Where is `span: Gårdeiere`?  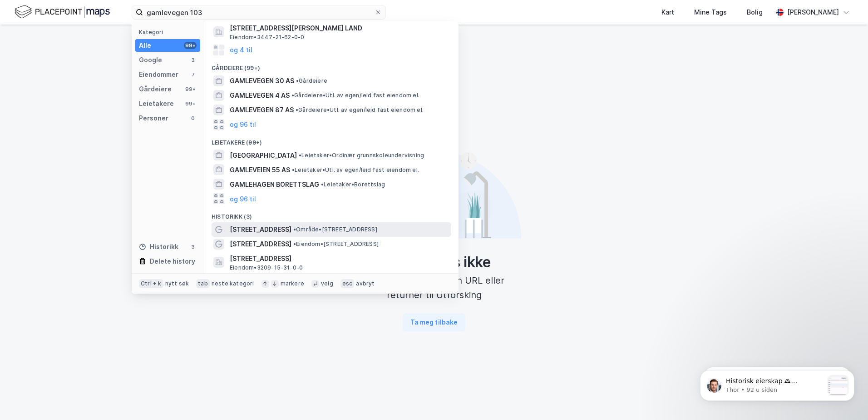 span: Gårdeiere is located at coordinates (311, 81).